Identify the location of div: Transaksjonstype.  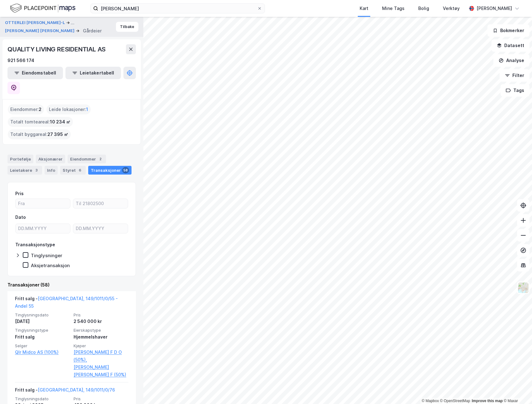
(35, 244).